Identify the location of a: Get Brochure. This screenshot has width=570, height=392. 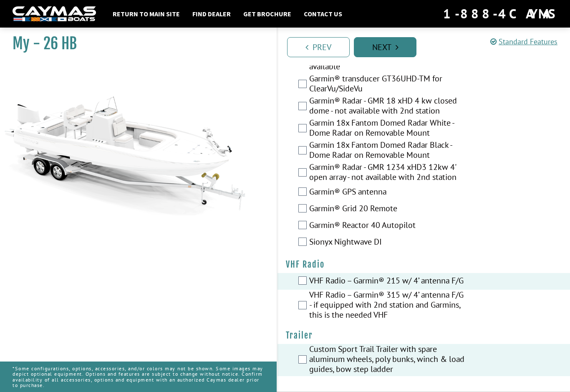
(267, 14).